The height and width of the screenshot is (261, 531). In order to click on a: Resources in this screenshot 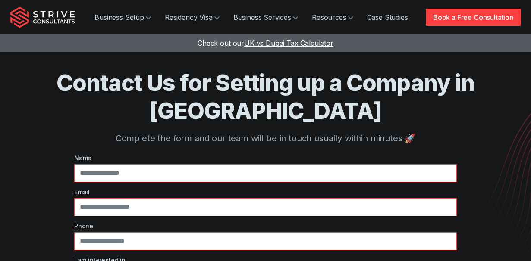, I will do `click(332, 17)`.